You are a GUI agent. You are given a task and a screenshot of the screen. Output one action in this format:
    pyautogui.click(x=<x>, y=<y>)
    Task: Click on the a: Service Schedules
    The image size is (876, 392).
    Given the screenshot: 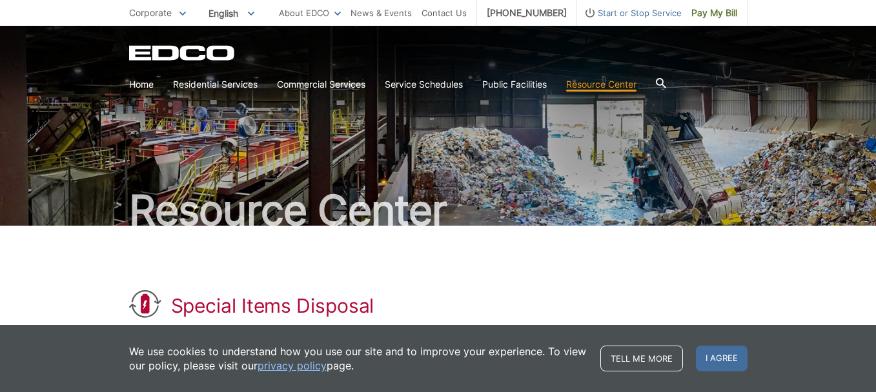 What is the action you would take?
    pyautogui.click(x=423, y=85)
    